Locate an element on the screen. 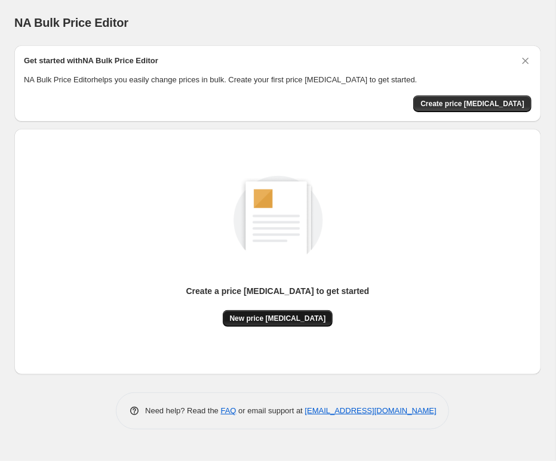  button: Dismiss card is located at coordinates (525, 61).